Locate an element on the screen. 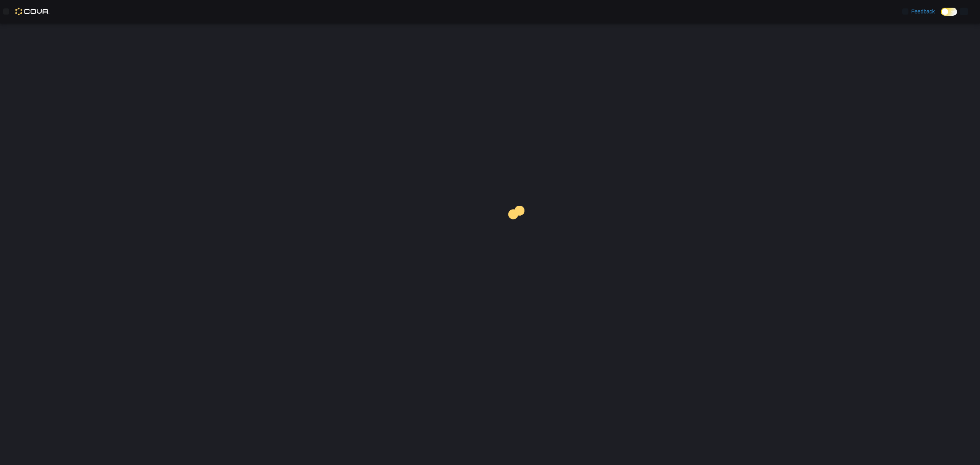 This screenshot has width=980, height=465. img: cova-loader is located at coordinates (518, 229).